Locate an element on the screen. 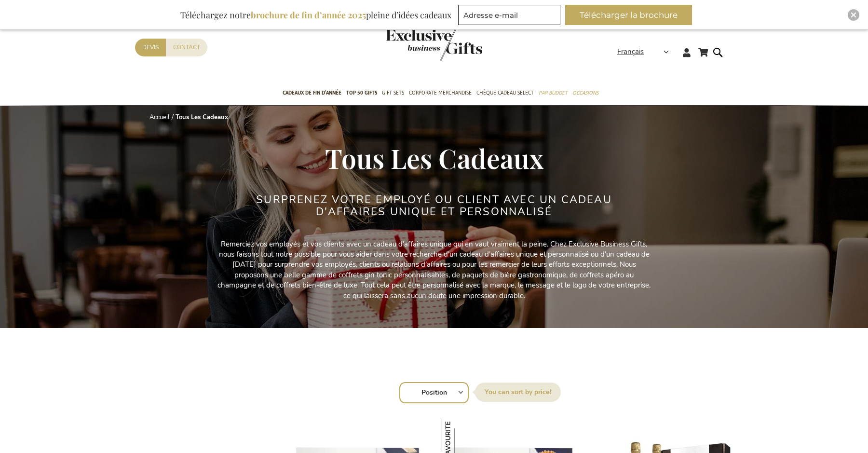 The image size is (868, 453). div: Français is located at coordinates (646, 51).